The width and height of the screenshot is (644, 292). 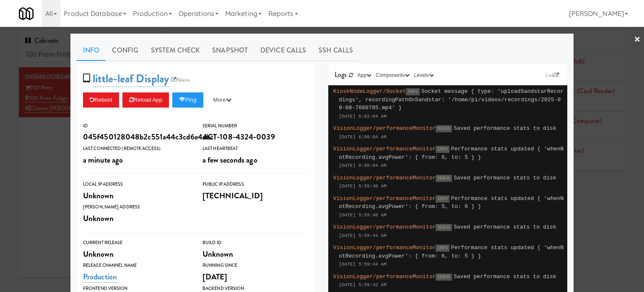 I want to click on div: ID, so click(x=136, y=126).